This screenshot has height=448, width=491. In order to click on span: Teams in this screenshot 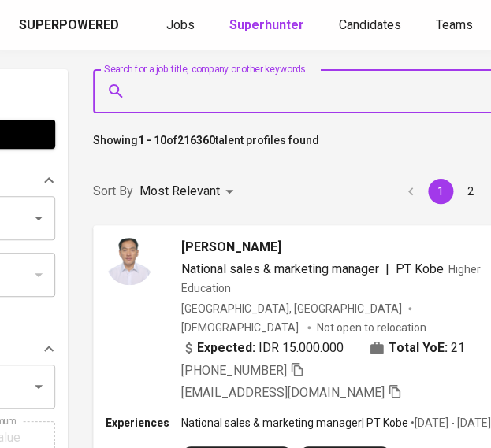, I will do `click(454, 24)`.